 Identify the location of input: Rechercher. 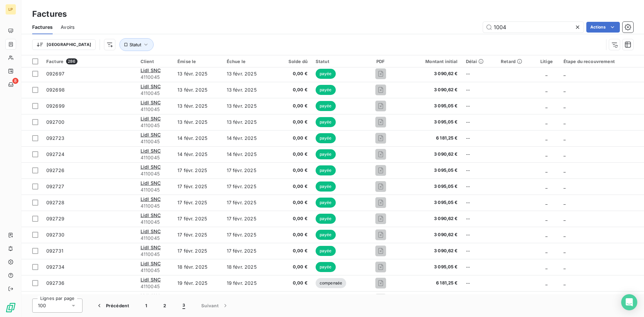
(533, 28).